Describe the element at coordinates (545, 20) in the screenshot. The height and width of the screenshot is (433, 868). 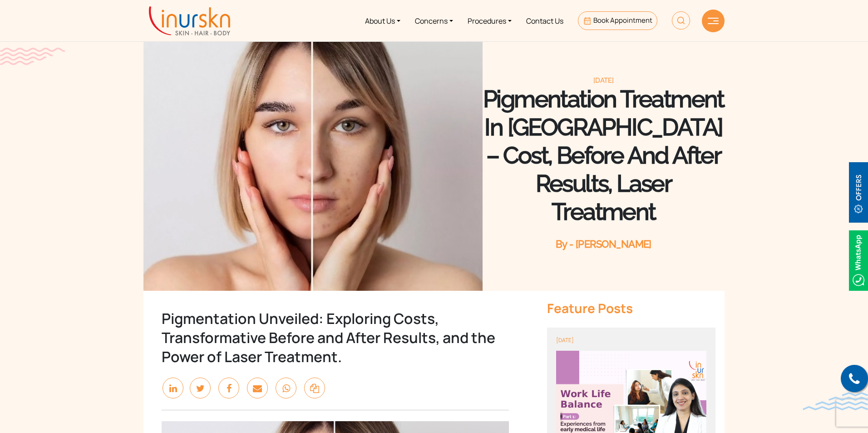
I see `a: Contact Us` at that location.